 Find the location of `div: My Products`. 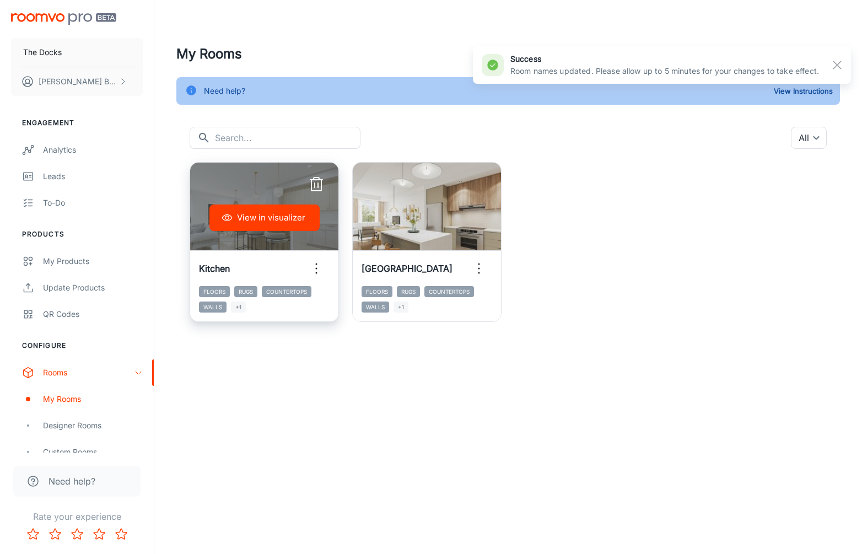

div: My Products is located at coordinates (93, 261).